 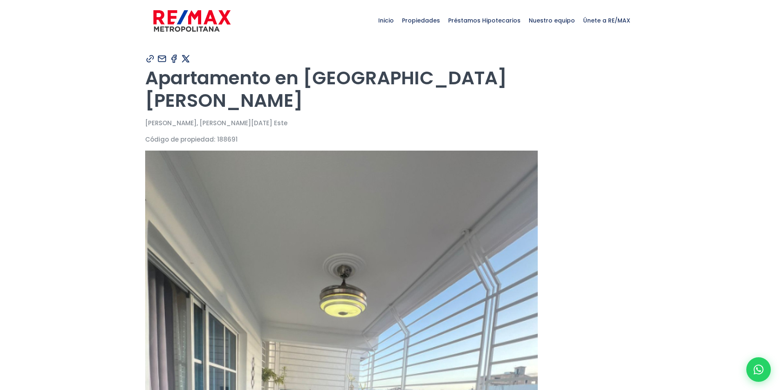 What do you see at coordinates (484, 20) in the screenshot?
I see `span: Préstamos Hipotecarios` at bounding box center [484, 20].